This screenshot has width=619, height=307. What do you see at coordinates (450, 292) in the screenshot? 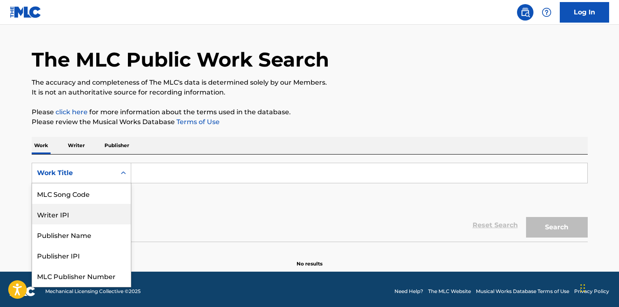
I see `a: The MLC Website` at bounding box center [450, 292].